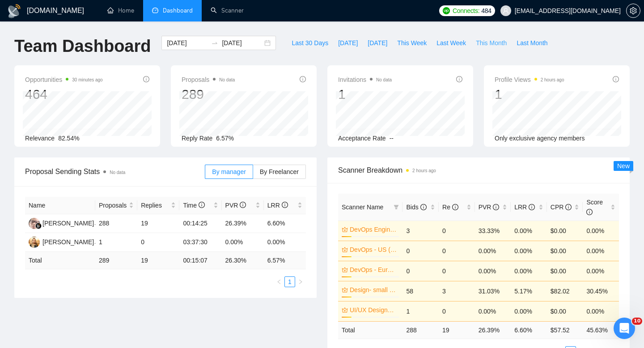 The height and width of the screenshot is (348, 644). I want to click on span: Scanner Breakdown, so click(478, 170).